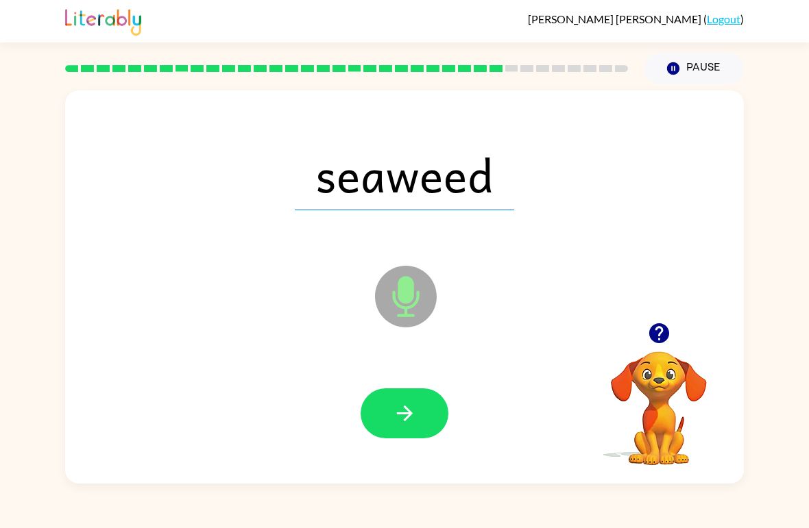  I want to click on img: Literably, so click(103, 21).